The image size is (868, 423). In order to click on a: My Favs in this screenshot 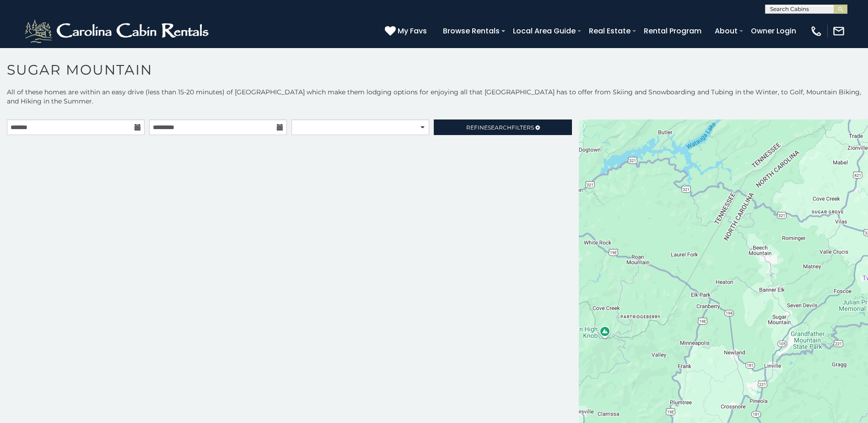, I will do `click(407, 31)`.